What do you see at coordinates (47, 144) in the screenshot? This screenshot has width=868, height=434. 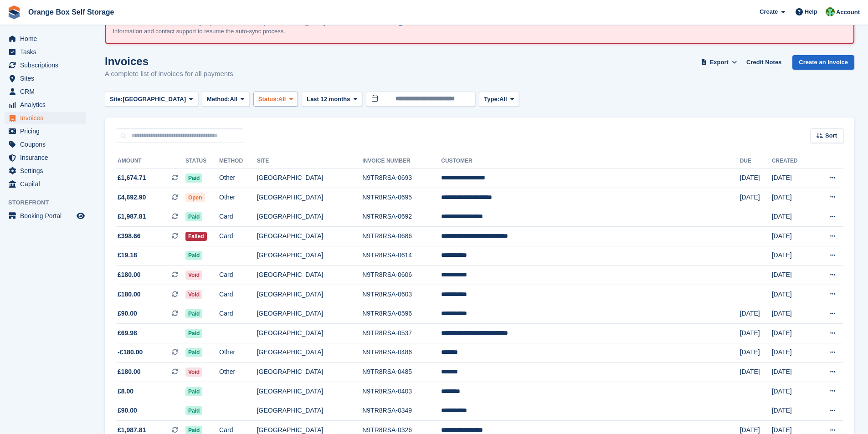 I see `span: Coupons` at bounding box center [47, 144].